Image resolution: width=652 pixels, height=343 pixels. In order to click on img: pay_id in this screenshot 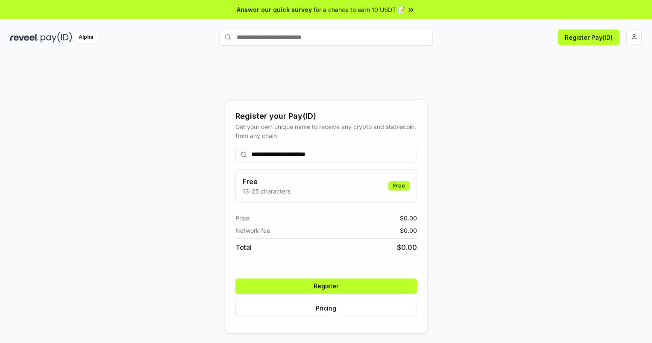, I will do `click(56, 37)`.